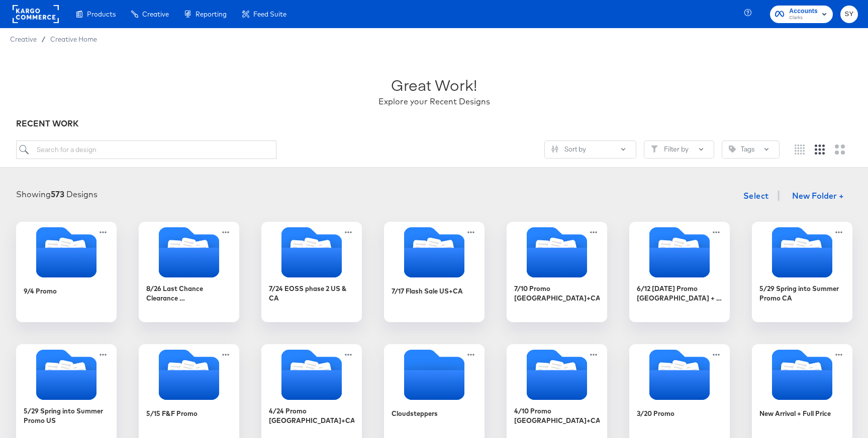 This screenshot has height=438, width=868. What do you see at coordinates (679, 150) in the screenshot?
I see `button: FilterFilter by` at bounding box center [679, 150].